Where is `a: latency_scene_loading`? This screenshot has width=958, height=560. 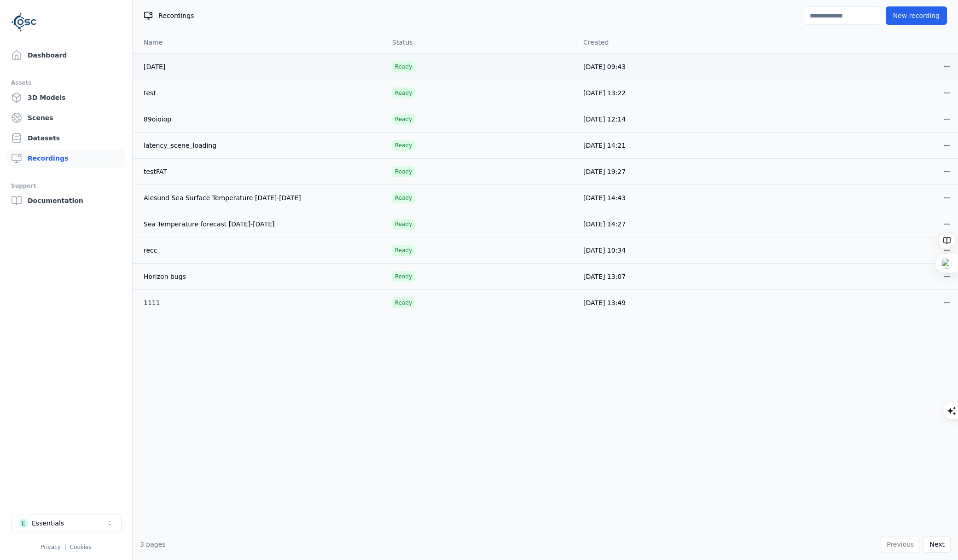
a: latency_scene_loading is located at coordinates (180, 145).